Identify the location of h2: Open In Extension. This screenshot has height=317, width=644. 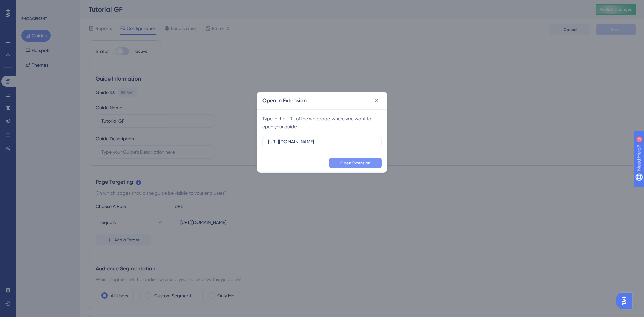
(284, 101).